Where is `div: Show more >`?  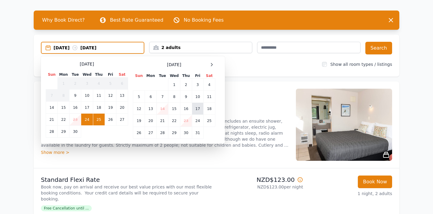
div: Show more > is located at coordinates (165, 153).